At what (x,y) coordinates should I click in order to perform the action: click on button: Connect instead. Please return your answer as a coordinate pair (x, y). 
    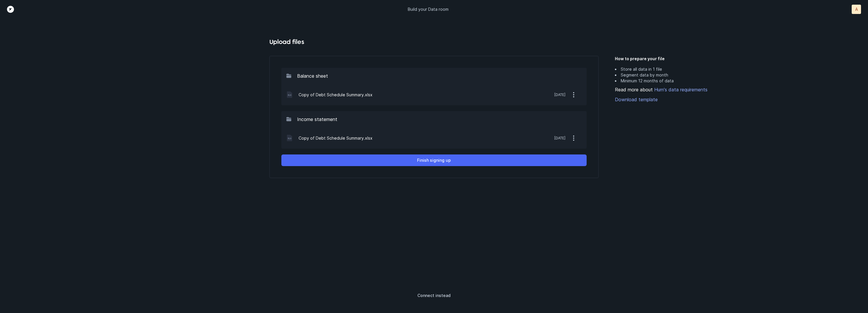
    Looking at the image, I should click on (434, 295).